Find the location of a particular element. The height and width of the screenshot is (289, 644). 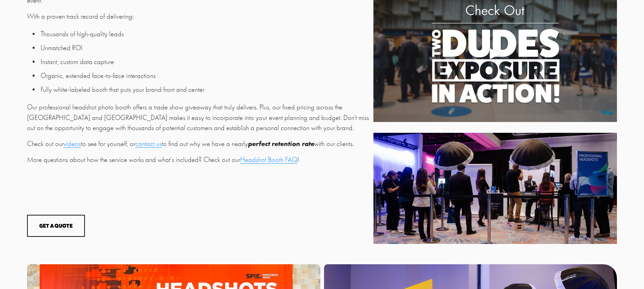

p: Unmatched ROI is located at coordinates (205, 48).